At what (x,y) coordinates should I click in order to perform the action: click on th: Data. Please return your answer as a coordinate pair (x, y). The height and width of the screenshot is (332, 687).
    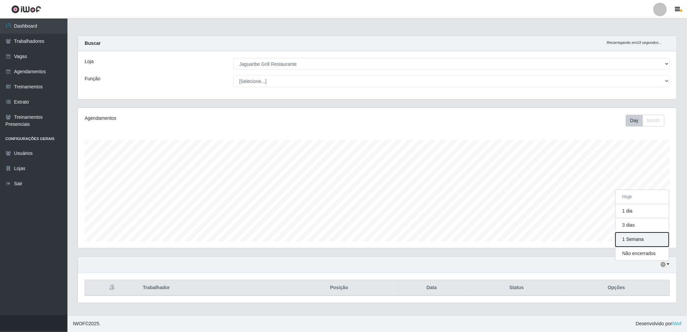
    Looking at the image, I should click on (431, 288).